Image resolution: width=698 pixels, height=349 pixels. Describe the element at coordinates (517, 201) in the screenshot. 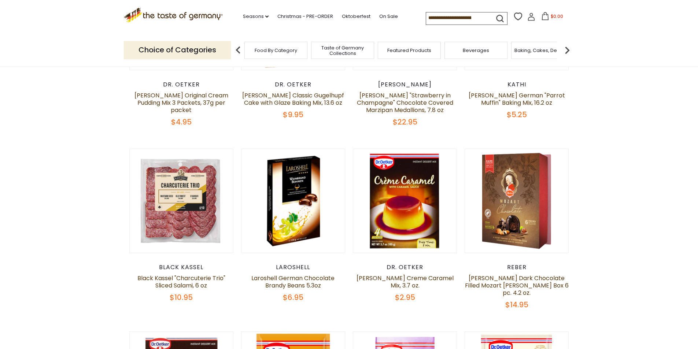

I see `img: Reber Dark Chocolate Filled Mozart Kugel Box 6 pc. 4.2 oz.` at that location.